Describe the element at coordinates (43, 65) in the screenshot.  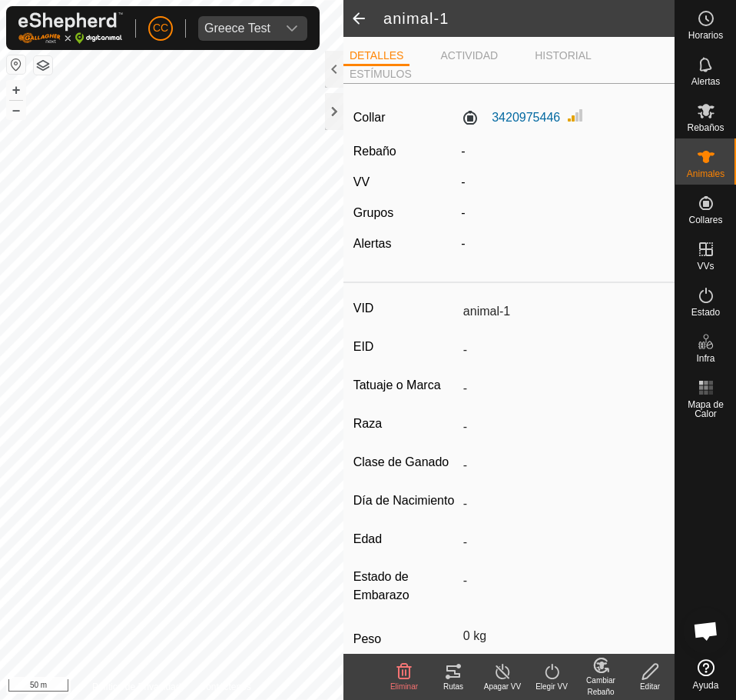
I see `button: Capas del Mapa` at that location.